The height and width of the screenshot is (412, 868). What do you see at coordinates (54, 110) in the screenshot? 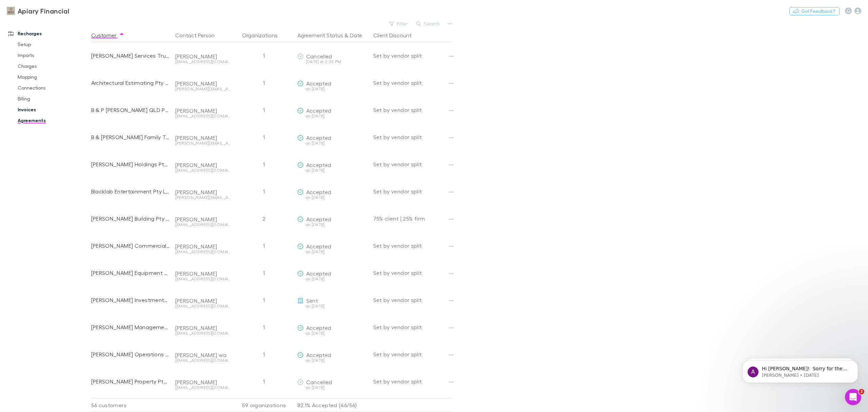
I see `a: Invoices` at bounding box center [54, 110].